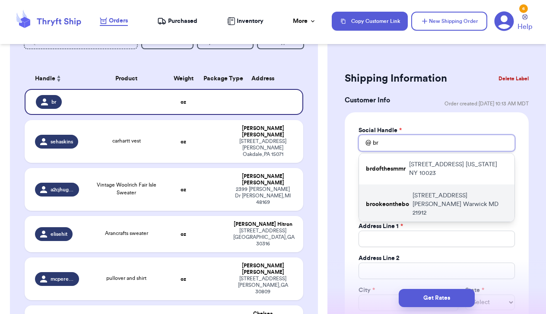 This screenshot has height=314, width=546. I want to click on th: Address, so click(265, 79).